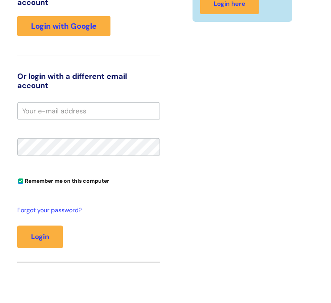 The width and height of the screenshot is (331, 303). Describe the element at coordinates (64, 26) in the screenshot. I see `a: Login with Google` at that location.